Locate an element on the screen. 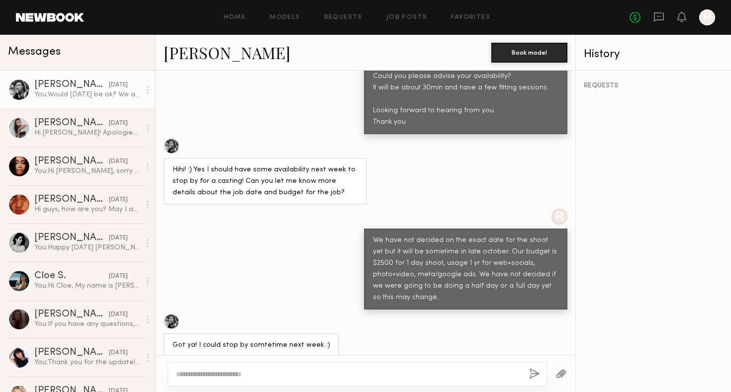  a: H is located at coordinates (707, 17).